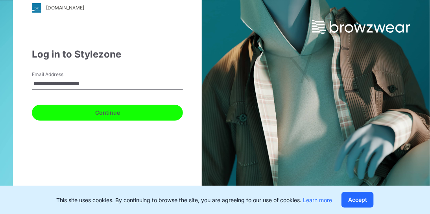 This screenshot has height=214, width=430. Describe the element at coordinates (59, 74) in the screenshot. I see `label: Email Address` at that location.